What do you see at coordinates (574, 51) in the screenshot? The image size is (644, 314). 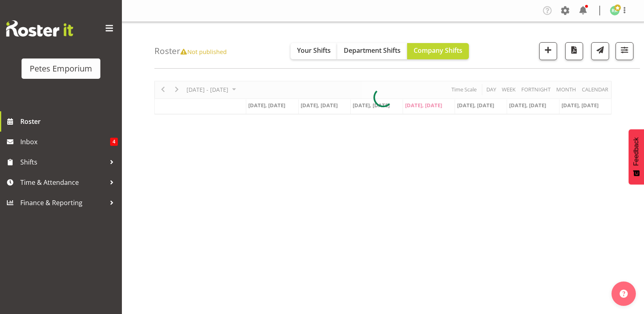 I see `button: Download a PDF of the roster according to the set date range.` at bounding box center [574, 51].